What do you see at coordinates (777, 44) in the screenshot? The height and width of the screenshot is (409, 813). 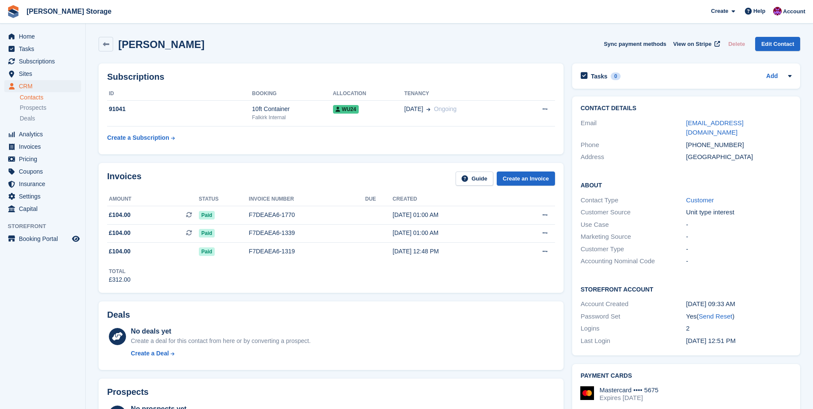 I see `a: Edit Contact` at bounding box center [777, 44].